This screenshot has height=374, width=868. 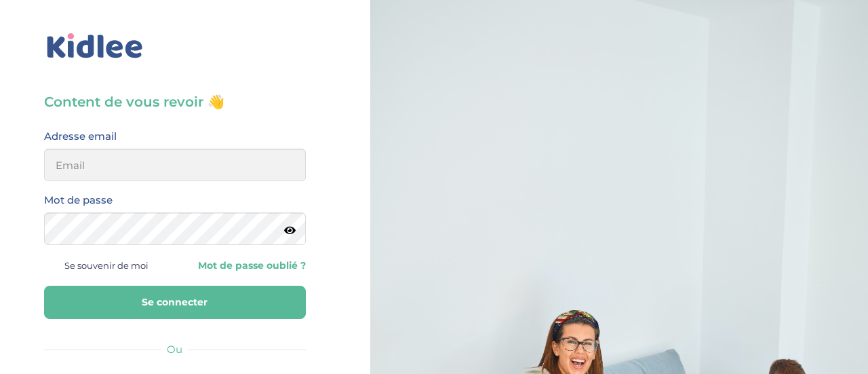 I want to click on span: Ou, so click(x=174, y=349).